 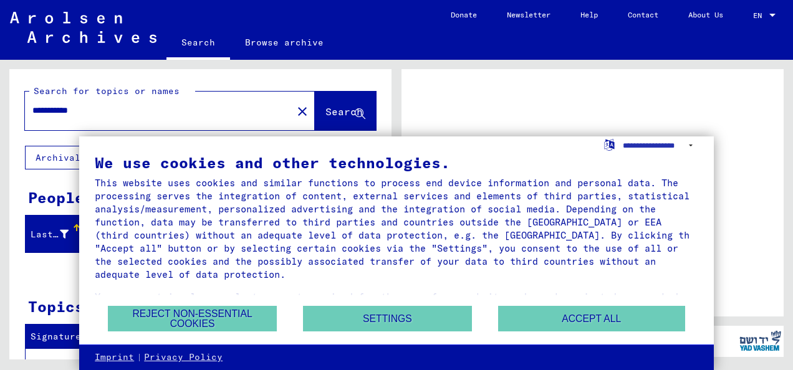 What do you see at coordinates (192, 318) in the screenshot?
I see `button: Reject non-essential cookies` at bounding box center [192, 318].